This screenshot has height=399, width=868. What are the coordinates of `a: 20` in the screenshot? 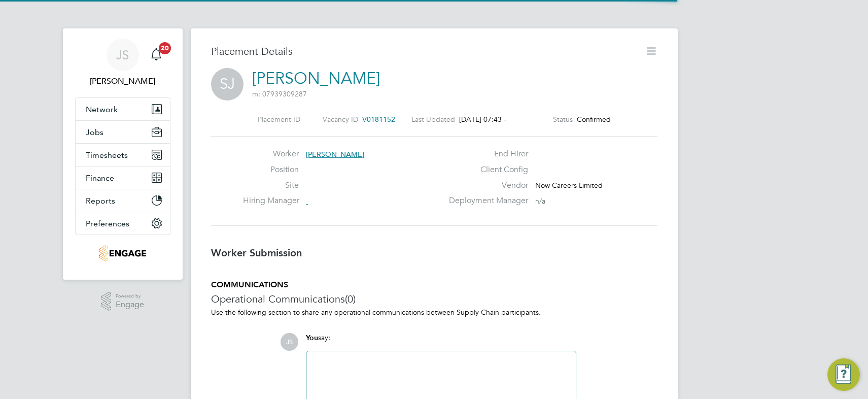 It's located at (156, 55).